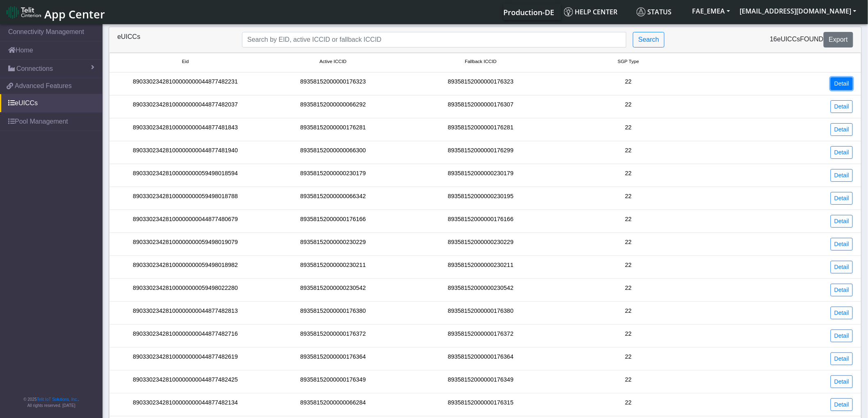  I want to click on div: 89033023428100000000059498018788, so click(185, 198).